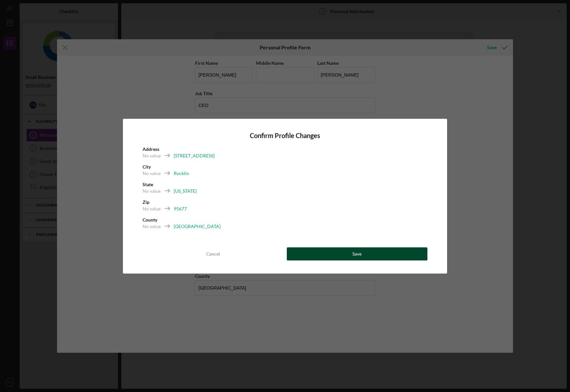 This screenshot has height=392, width=570. I want to click on b: Address, so click(150, 149).